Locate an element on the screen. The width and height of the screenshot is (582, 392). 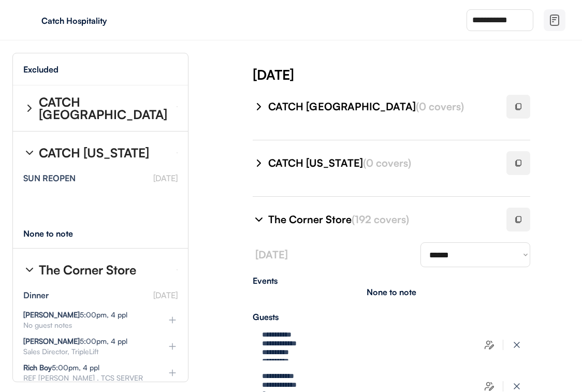
div: Catch Hospitality is located at coordinates (107, 21).